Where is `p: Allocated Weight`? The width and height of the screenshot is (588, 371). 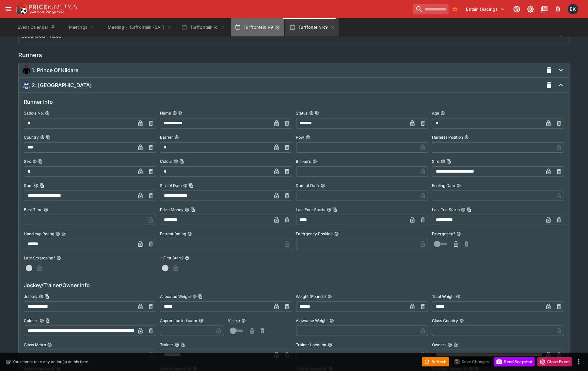 p: Allocated Weight is located at coordinates (175, 297).